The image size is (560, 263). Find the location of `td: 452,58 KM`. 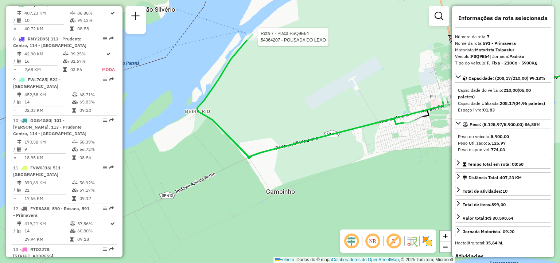

td: 452,58 KM is located at coordinates (48, 95).